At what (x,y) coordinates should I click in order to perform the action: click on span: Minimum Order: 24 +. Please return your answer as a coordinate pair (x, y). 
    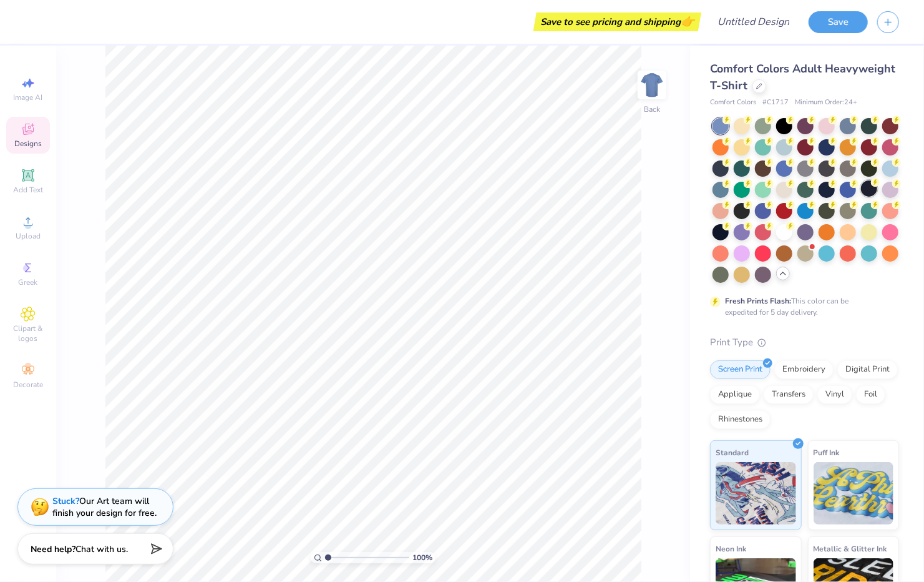
    Looking at the image, I should click on (826, 103).